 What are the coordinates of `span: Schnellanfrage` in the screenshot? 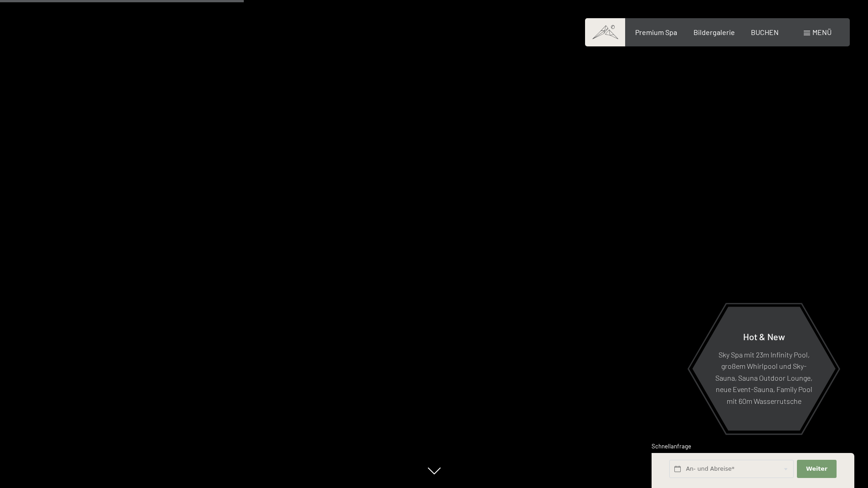 It's located at (671, 447).